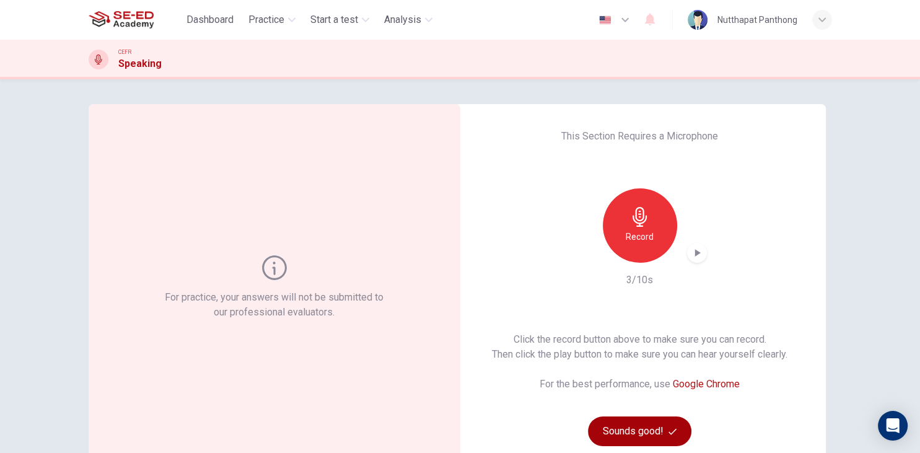  Describe the element at coordinates (340, 20) in the screenshot. I see `button: Start a test` at that location.